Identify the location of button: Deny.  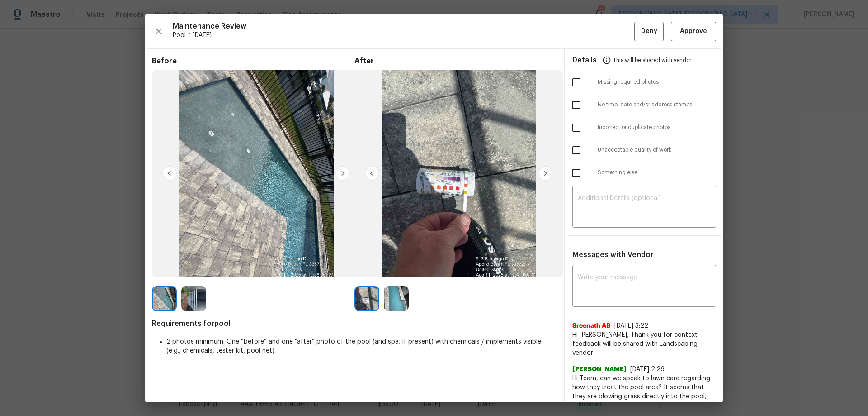
(648, 31).